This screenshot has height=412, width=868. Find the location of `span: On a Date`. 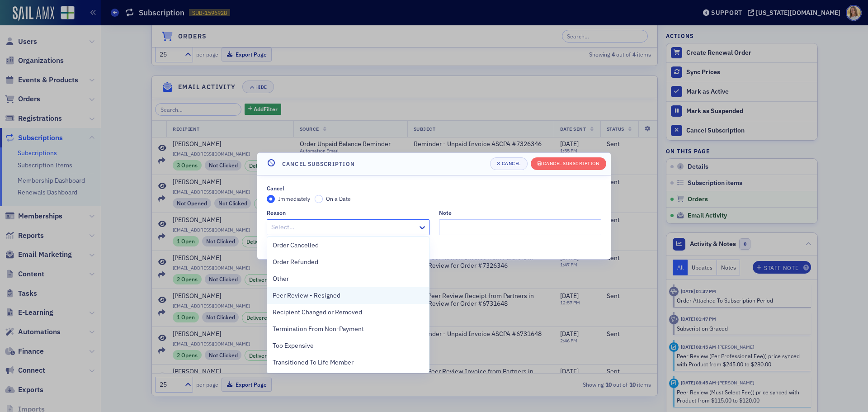

span: On a Date is located at coordinates (338, 199).